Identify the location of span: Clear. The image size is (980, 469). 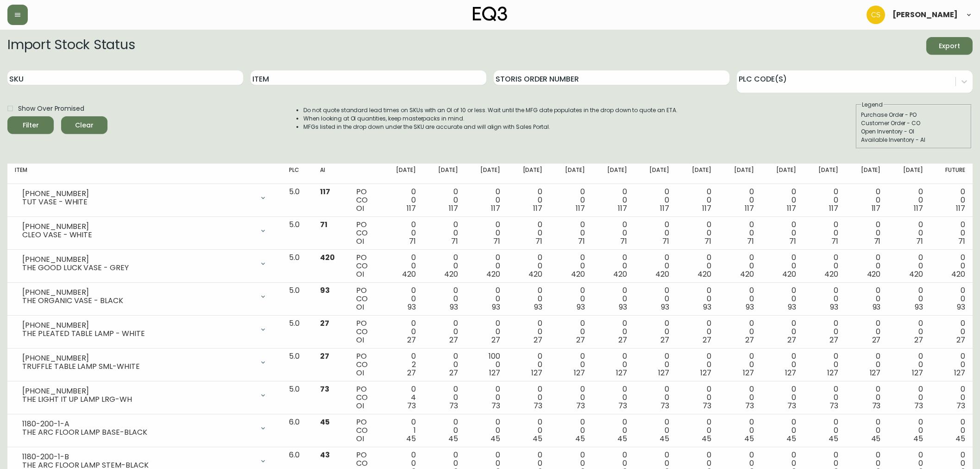
(84, 125).